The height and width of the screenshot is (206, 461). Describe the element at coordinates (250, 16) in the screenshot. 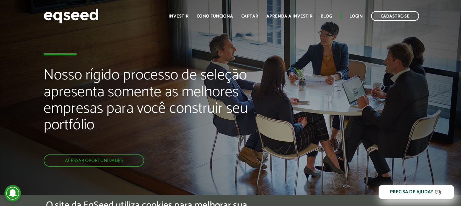

I see `a: Captar` at that location.